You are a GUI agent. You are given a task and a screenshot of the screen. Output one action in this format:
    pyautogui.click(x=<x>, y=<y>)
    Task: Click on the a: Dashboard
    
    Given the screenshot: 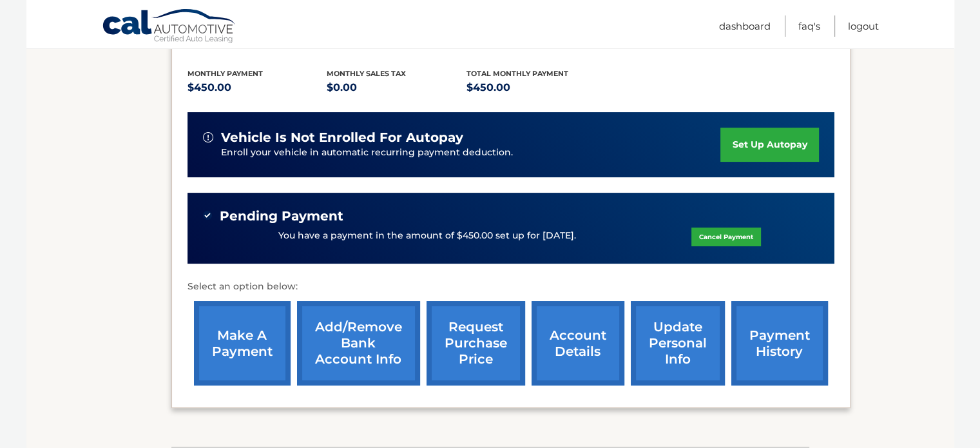 What is the action you would take?
    pyautogui.click(x=745, y=26)
    